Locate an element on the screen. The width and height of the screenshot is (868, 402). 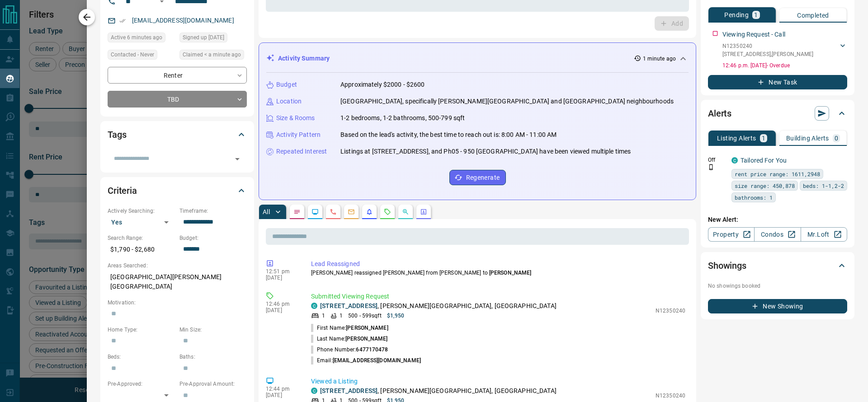
svg: Emails is located at coordinates (352, 212).